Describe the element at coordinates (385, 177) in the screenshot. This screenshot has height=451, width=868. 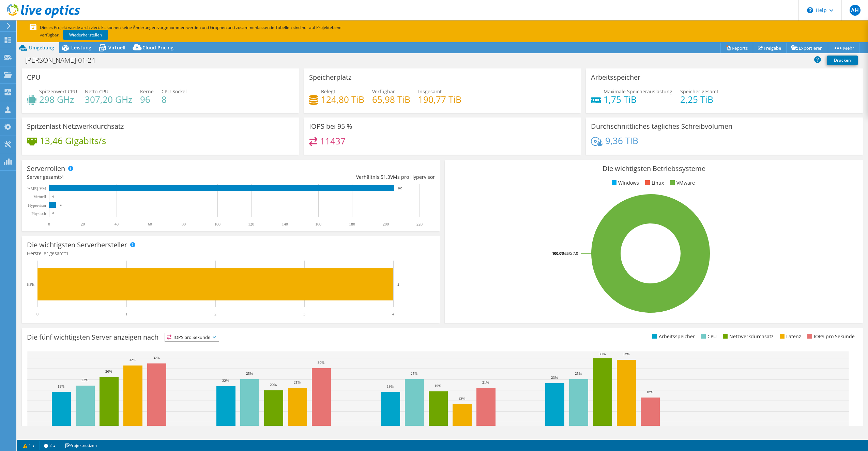
I see `span: 51.3` at that location.